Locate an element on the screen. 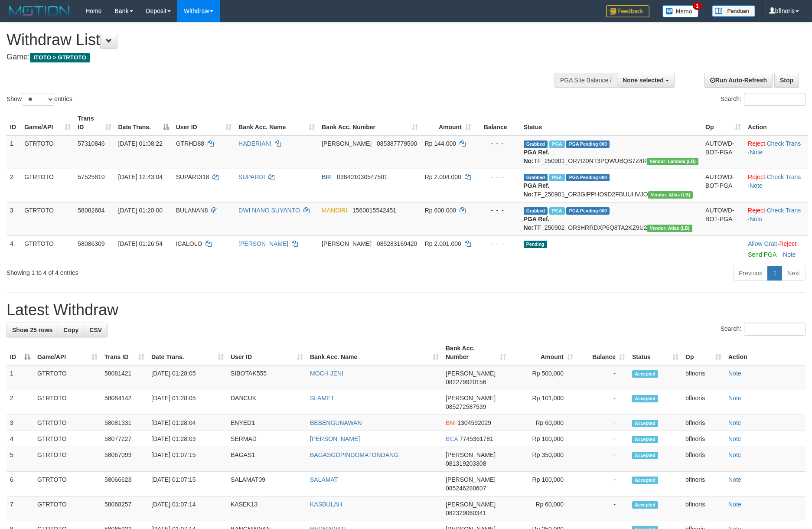  td: SIBOTAK555 is located at coordinates (267, 378).